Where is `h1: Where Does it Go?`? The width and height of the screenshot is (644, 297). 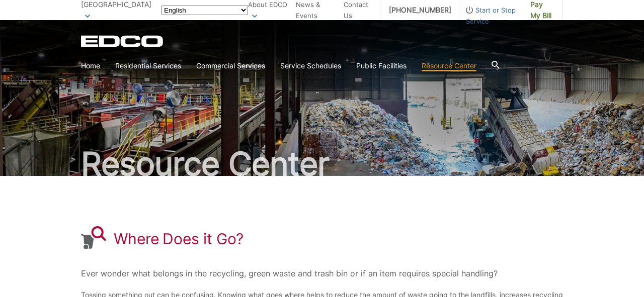 h1: Where Does it Go? is located at coordinates (179, 239).